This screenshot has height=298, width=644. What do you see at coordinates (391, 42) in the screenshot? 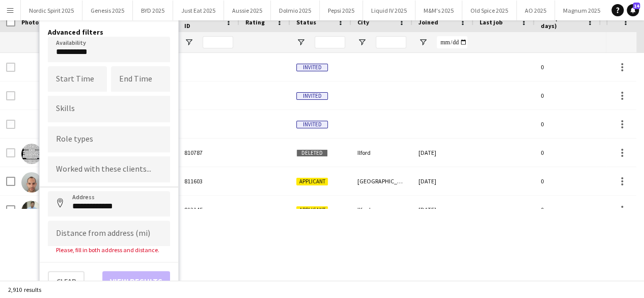
I see `input: City Filter Input` at bounding box center [391, 42].